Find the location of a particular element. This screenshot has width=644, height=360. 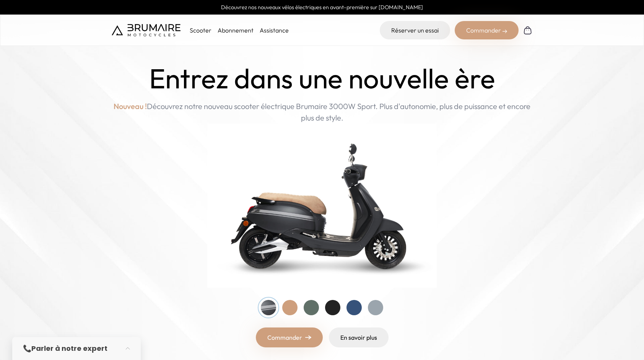

a: Assistance is located at coordinates (275, 30).